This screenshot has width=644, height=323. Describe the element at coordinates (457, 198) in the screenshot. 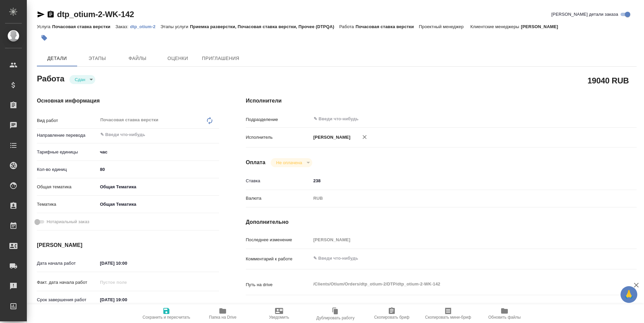

I see `div: RUB` at that location.